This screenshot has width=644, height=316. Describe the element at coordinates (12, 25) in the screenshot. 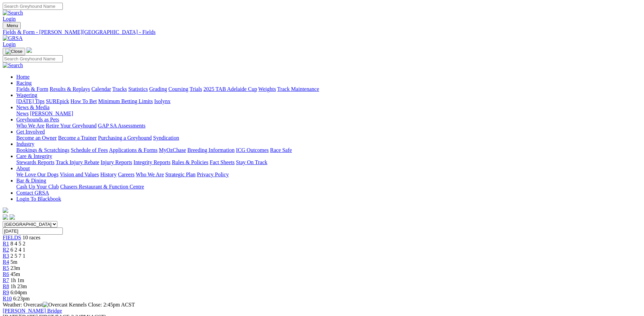

I see `button: Toggle navigation` at that location.